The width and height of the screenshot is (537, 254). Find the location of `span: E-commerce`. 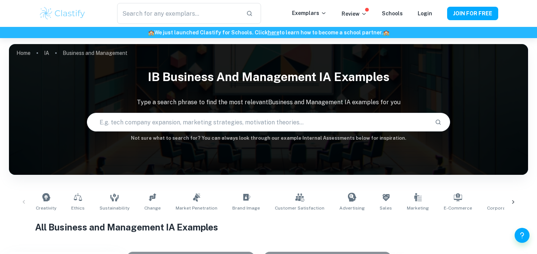

span: E-commerce is located at coordinates (458, 208).